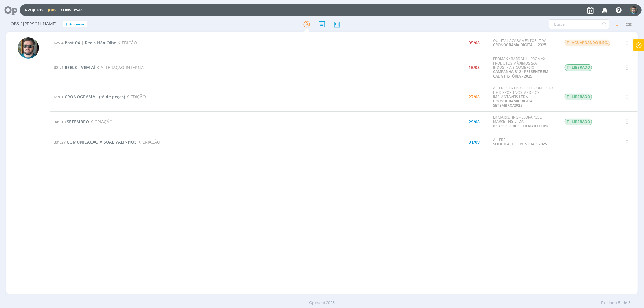 The width and height of the screenshot is (644, 308). I want to click on div: ALLERE, so click(524, 142).